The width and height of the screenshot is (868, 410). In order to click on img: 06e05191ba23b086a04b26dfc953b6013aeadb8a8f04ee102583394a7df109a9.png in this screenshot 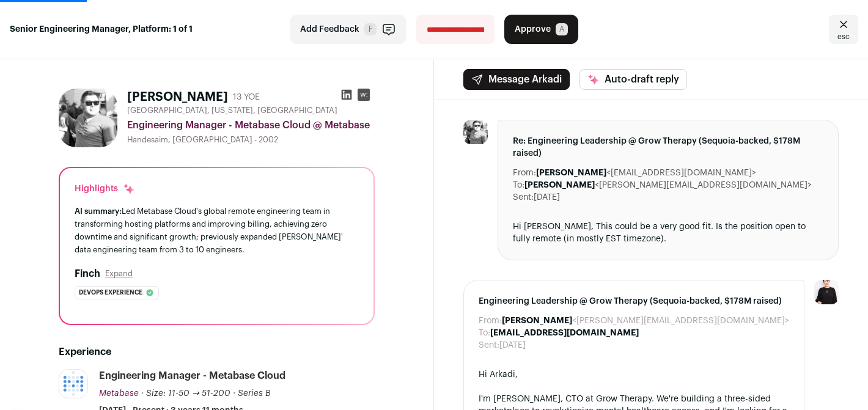, I will do `click(73, 384)`.